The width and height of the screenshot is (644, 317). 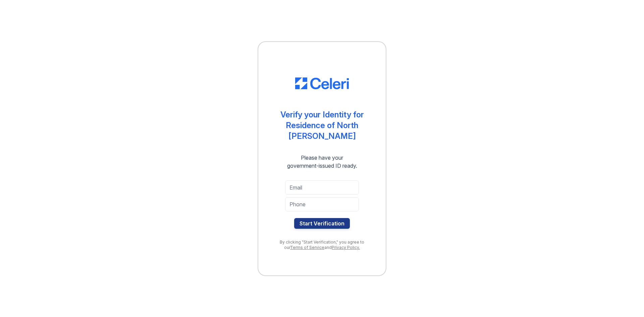 I want to click on a: Terms of Service, so click(x=307, y=247).